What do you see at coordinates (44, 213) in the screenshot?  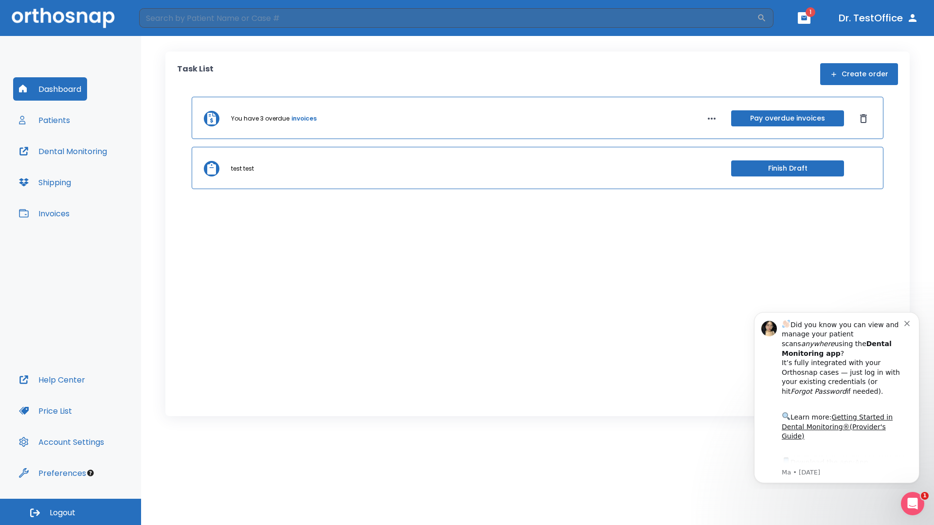 I see `button: Invoices` at bounding box center [44, 213].